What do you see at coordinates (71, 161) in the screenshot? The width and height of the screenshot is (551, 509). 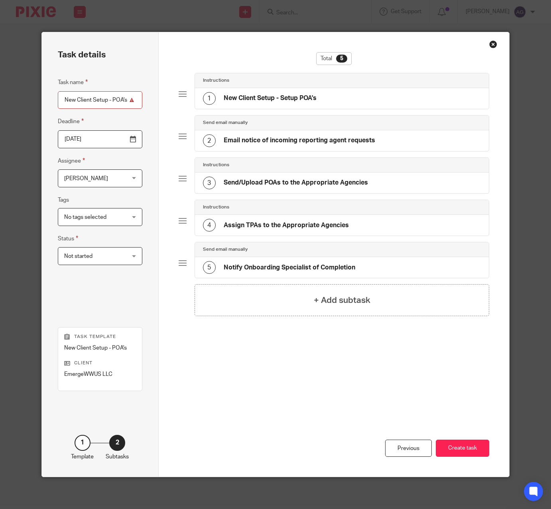 I see `label: Assignee` at bounding box center [71, 161].